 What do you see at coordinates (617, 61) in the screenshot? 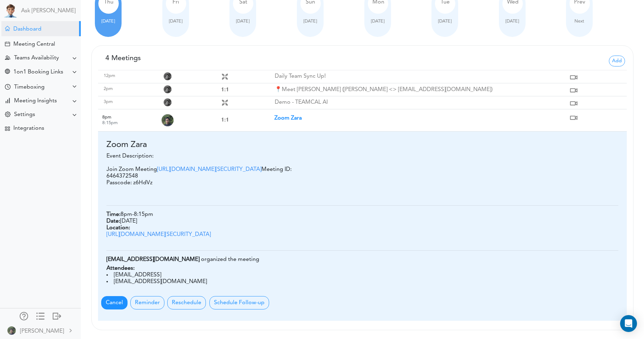
I see `span: Add Calendar` at bounding box center [617, 61].